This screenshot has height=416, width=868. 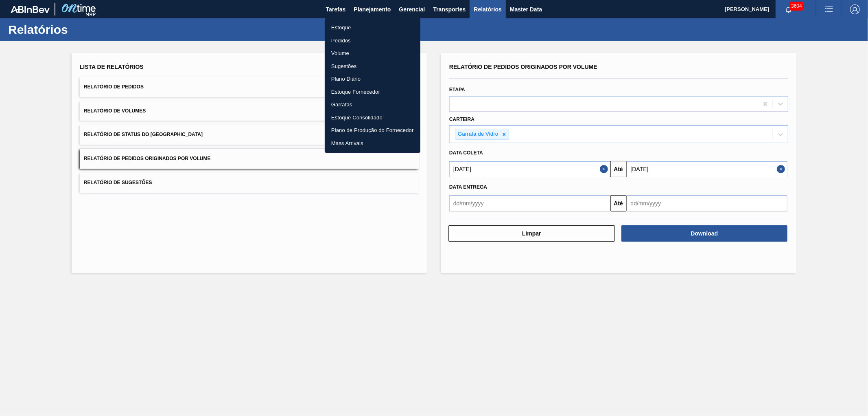 What do you see at coordinates (372, 144) in the screenshot?
I see `a: Mass Arrivals` at bounding box center [372, 144].